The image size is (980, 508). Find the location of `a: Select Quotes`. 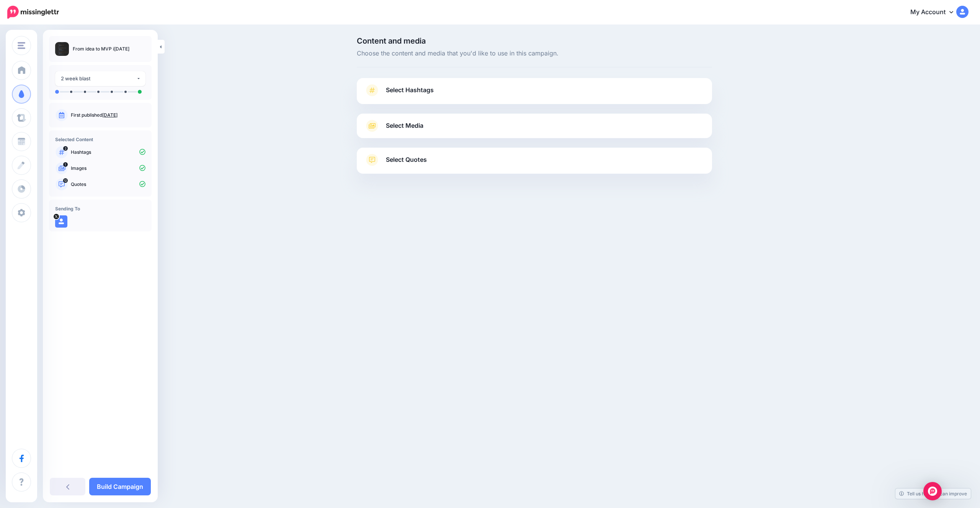

a: Select Quotes is located at coordinates (535, 164).